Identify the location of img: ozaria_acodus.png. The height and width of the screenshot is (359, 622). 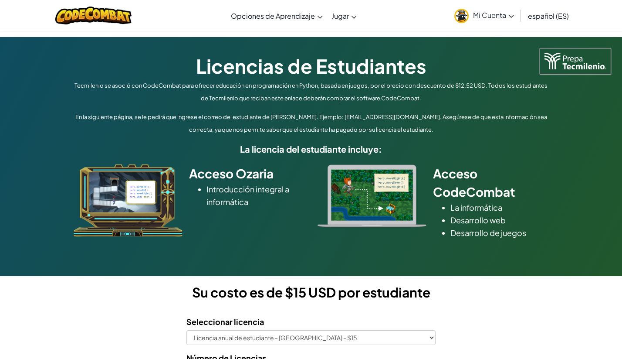
(128, 200).